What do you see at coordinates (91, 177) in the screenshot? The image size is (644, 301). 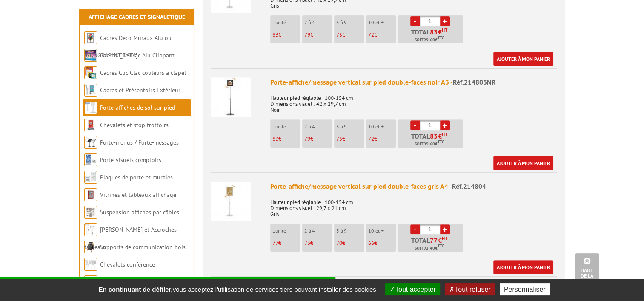 I see `img: Plaques de porte et murales` at bounding box center [91, 177].